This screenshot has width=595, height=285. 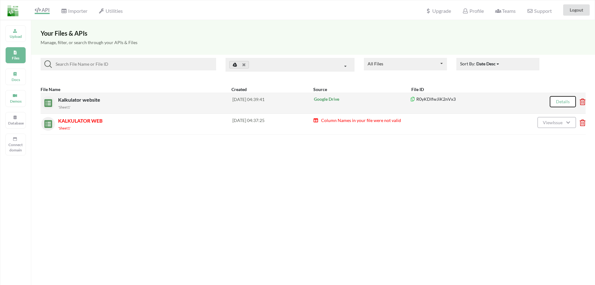 I want to click on span: API, so click(x=42, y=10).